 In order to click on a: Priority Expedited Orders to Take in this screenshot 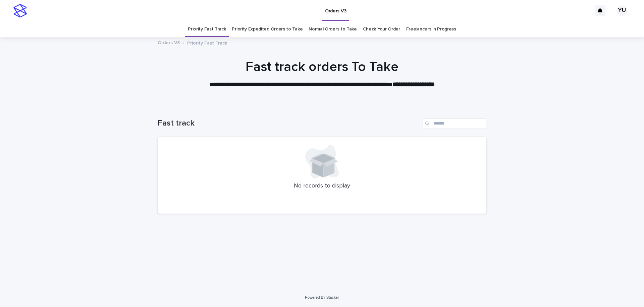, I will do `click(267, 29)`.